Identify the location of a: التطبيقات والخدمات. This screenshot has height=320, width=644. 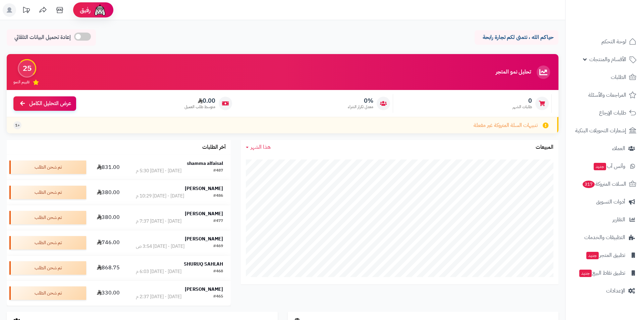
(605, 237).